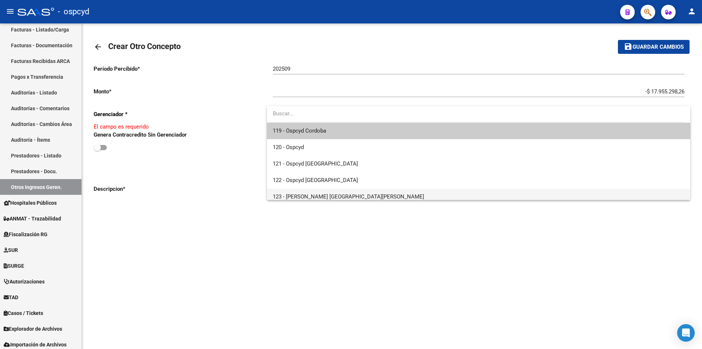  What do you see at coordinates (300, 131) in the screenshot?
I see `span: 119 - Ospcyd Cordoba` at bounding box center [300, 131].